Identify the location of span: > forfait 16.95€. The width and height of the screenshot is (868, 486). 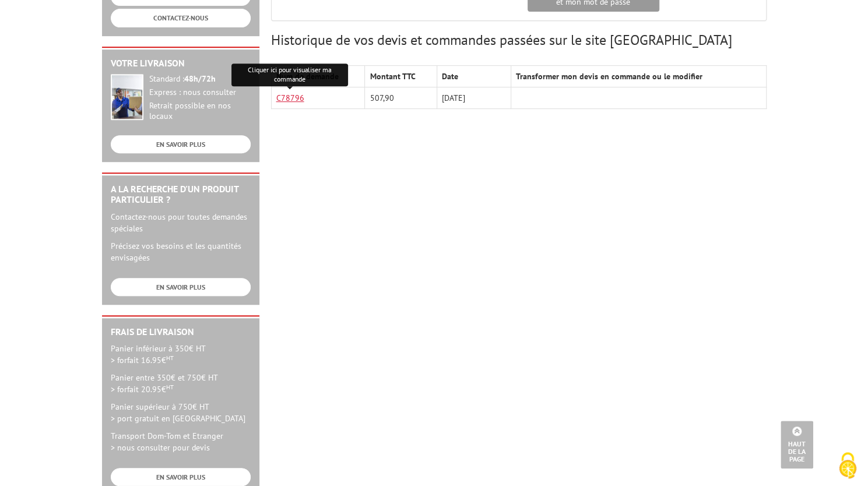
(142, 360).